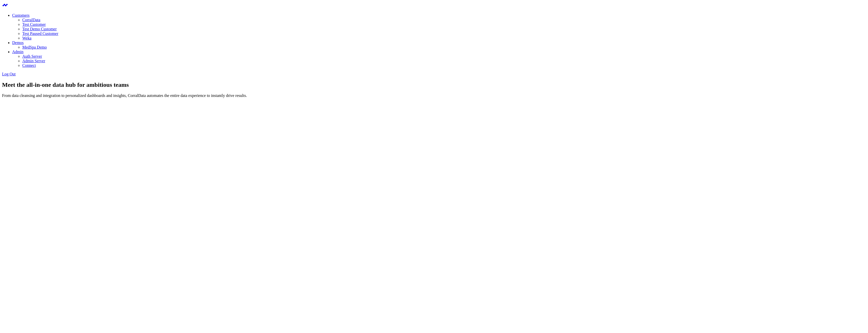 The image size is (868, 333). Describe the element at coordinates (34, 60) in the screenshot. I see `a: Admin Server` at that location.